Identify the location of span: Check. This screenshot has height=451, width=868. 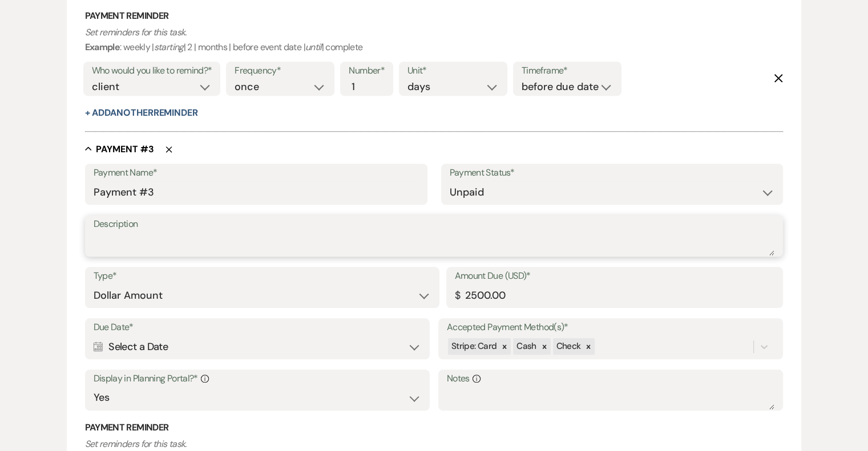
(568, 346).